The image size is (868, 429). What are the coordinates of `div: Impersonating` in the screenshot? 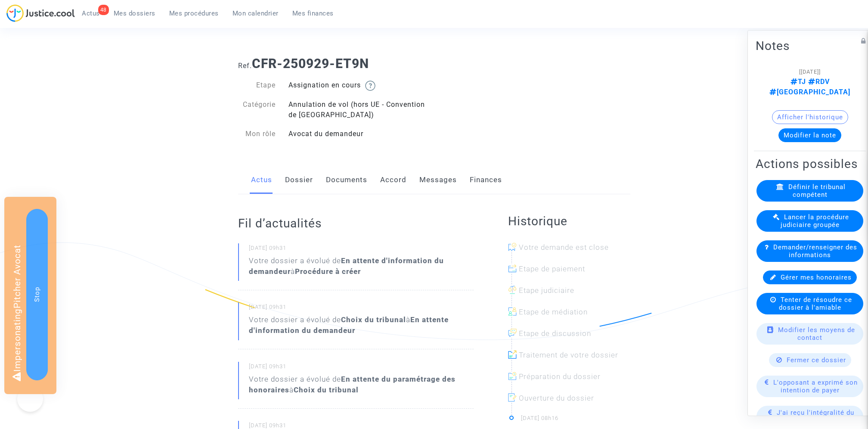 It's located at (30, 295).